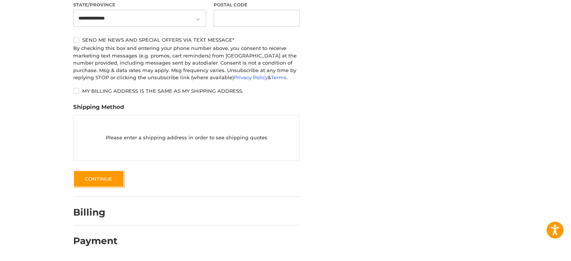 The width and height of the screenshot is (571, 261). What do you see at coordinates (278, 77) in the screenshot?
I see `a: Terms` at bounding box center [278, 77].